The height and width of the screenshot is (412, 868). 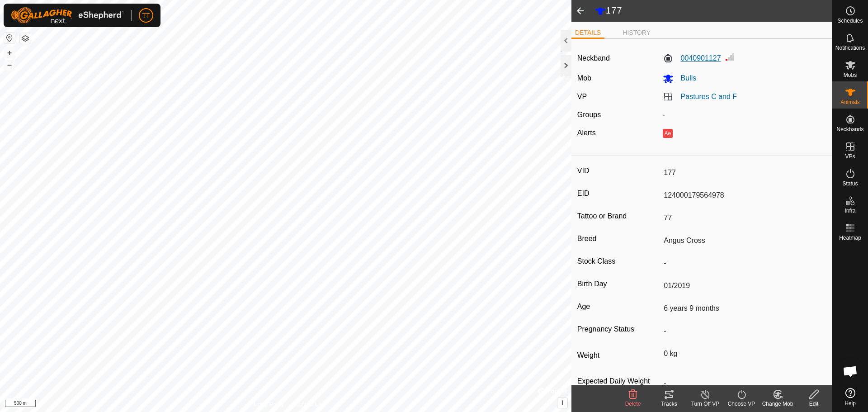 What do you see at coordinates (562, 403) in the screenshot?
I see `button: i` at bounding box center [562, 403].